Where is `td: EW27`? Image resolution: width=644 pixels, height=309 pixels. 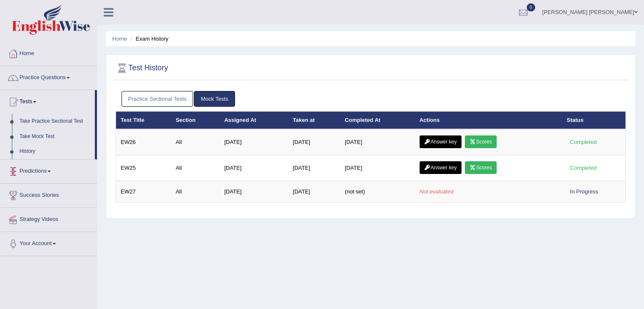
td: EW27 is located at coordinates (144, 192).